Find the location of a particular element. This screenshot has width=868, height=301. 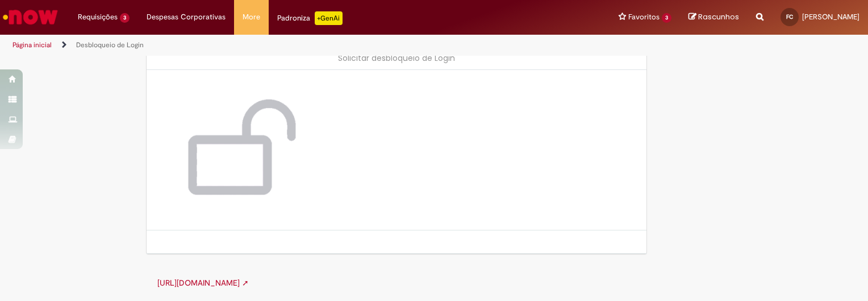

p: +GenAi is located at coordinates (328, 18).